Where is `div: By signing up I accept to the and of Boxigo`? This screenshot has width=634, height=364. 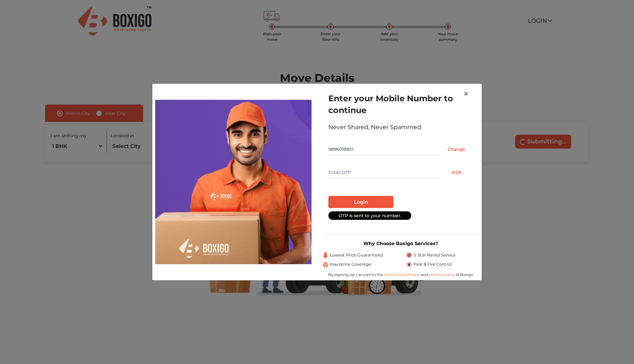
div: By signing up I accept to the and of Boxigo is located at coordinates (400, 275).